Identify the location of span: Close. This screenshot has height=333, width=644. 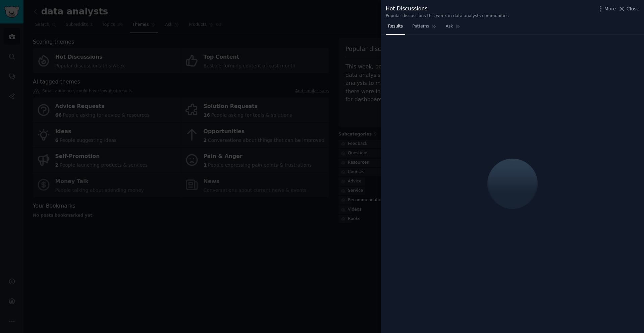
(633, 8).